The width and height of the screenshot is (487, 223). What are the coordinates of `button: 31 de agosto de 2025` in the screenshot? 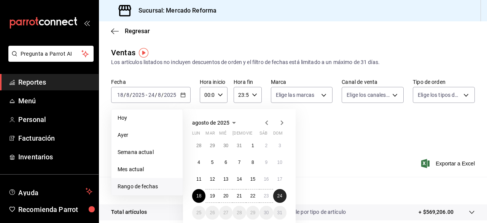 It's located at (280, 212).